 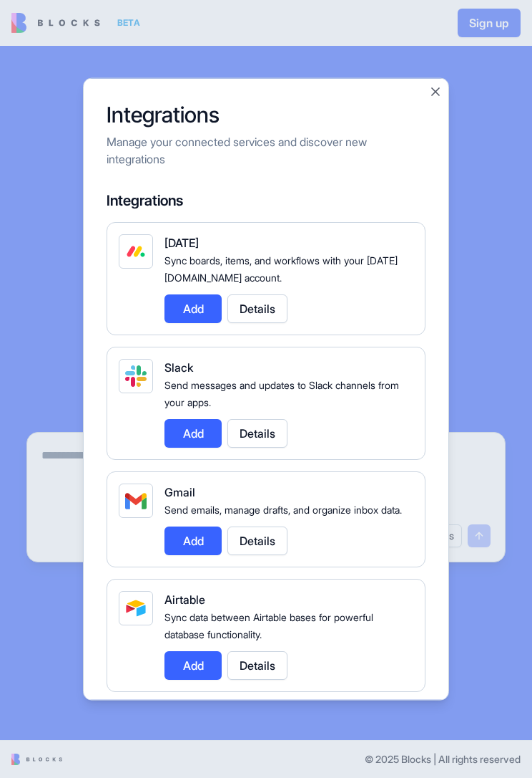 I want to click on h2: Integrations, so click(x=266, y=115).